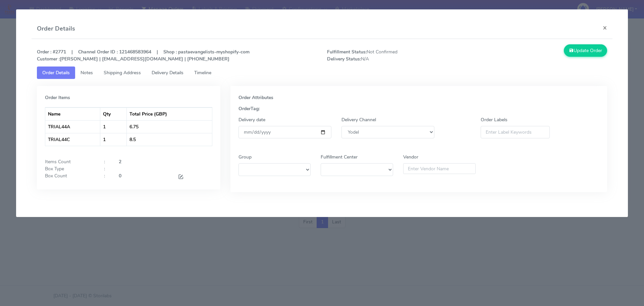  I want to click on strong: OrderTag:, so click(249, 108).